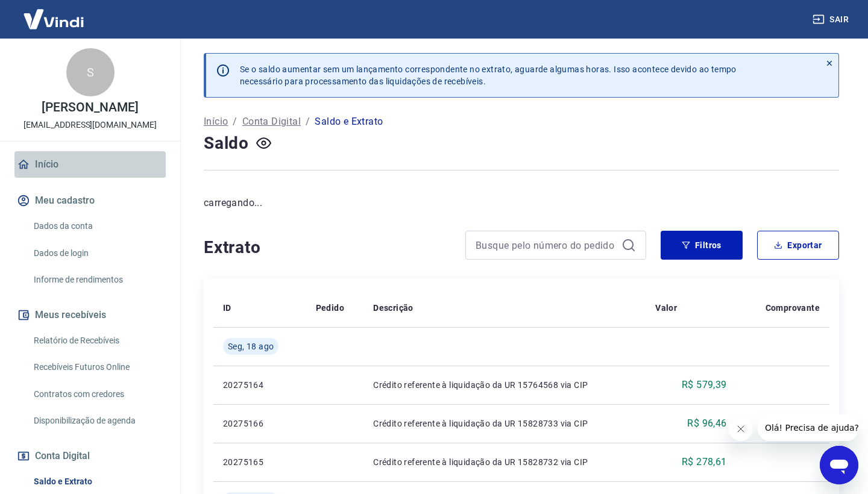  Describe the element at coordinates (393, 308) in the screenshot. I see `p: Descrição` at that location.